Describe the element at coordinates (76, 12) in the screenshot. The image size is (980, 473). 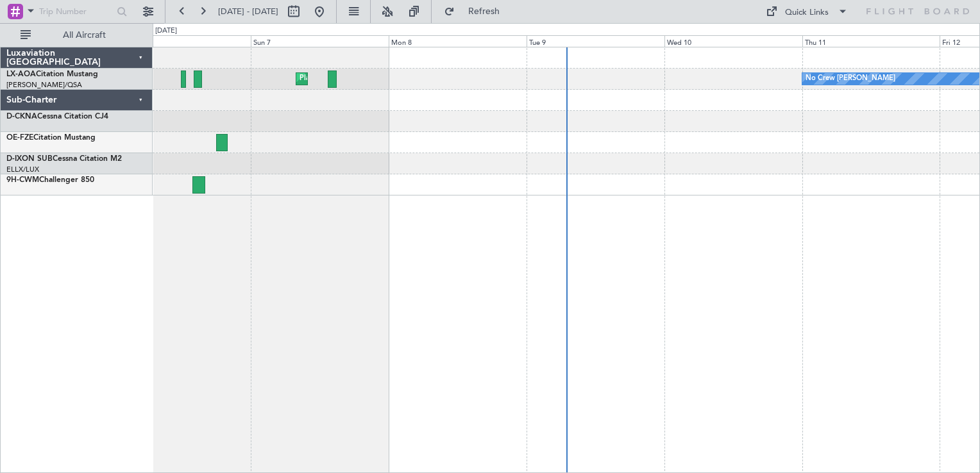
I see `input: Trip Number` at that location.